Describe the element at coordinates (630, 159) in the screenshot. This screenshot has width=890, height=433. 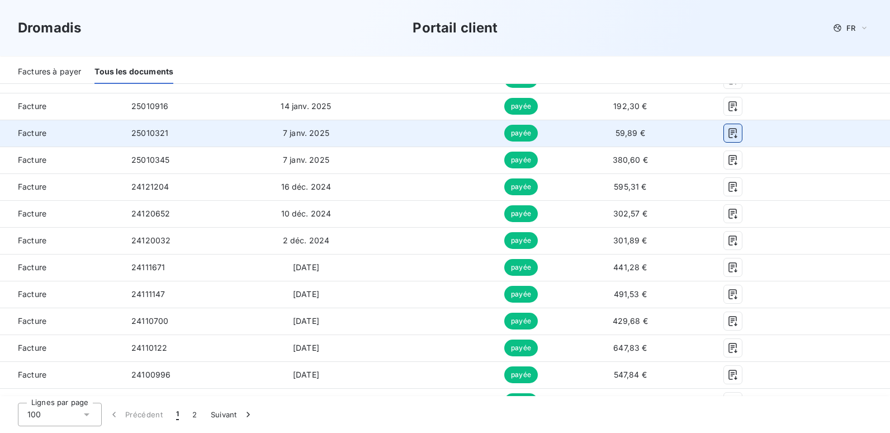
I see `span: 380,60 €` at that location.